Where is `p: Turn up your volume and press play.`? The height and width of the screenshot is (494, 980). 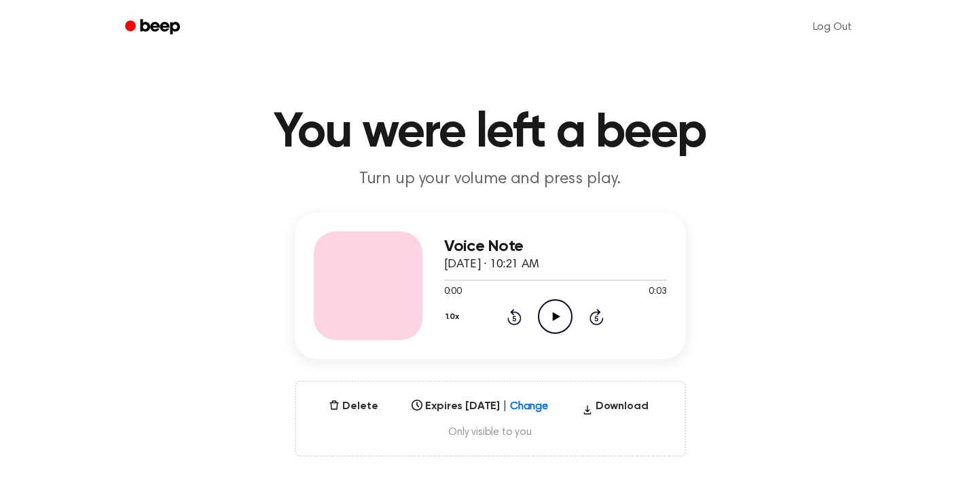
p: Turn up your volume and press play. is located at coordinates (490, 180).